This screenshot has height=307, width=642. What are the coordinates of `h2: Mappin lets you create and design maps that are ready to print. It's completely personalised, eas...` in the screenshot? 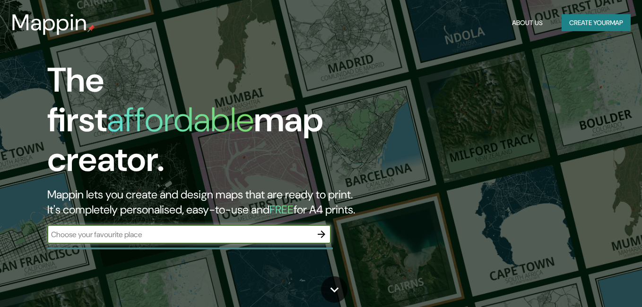 It's located at (207, 202).